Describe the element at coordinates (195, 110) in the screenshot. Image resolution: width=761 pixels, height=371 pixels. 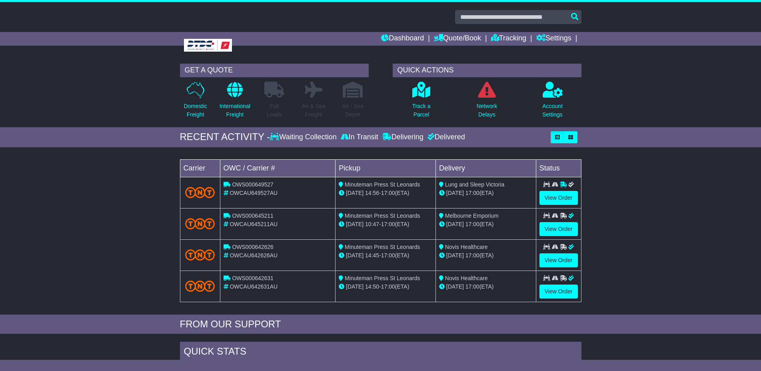
I see `p: Domestic Freight` at that location.